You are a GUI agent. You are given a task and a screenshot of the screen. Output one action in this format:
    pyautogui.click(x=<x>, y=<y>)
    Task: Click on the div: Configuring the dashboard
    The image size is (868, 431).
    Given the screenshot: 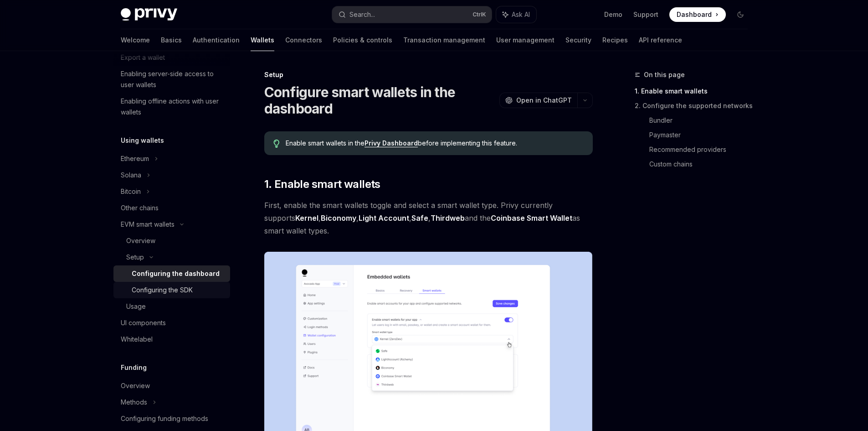 What is the action you would take?
    pyautogui.click(x=175, y=274)
    